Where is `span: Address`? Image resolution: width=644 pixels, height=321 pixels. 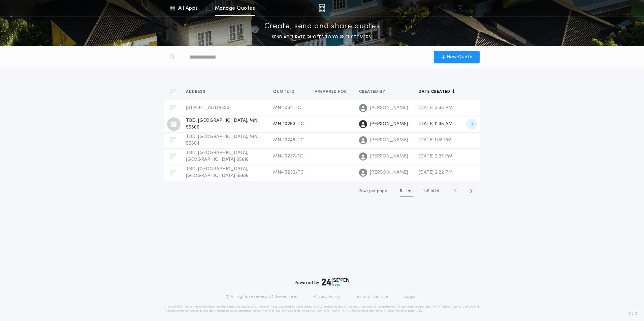
span: Address is located at coordinates (196, 92).